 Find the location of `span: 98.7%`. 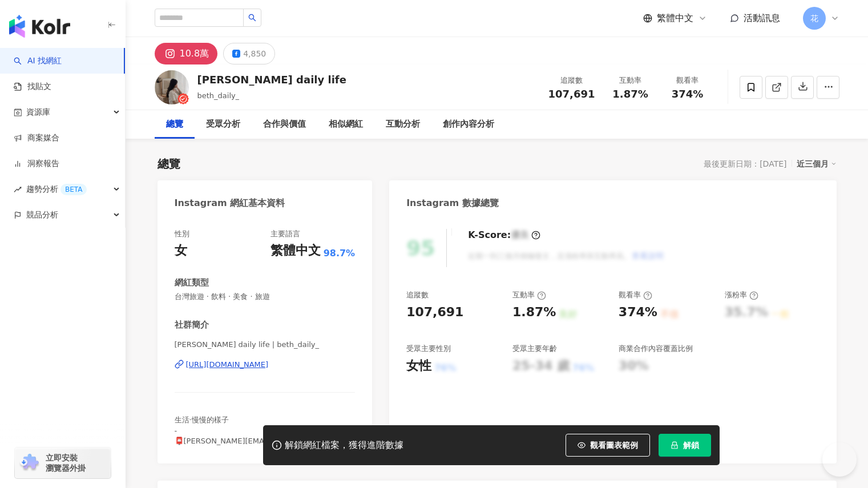

span: 98.7% is located at coordinates (340, 253).